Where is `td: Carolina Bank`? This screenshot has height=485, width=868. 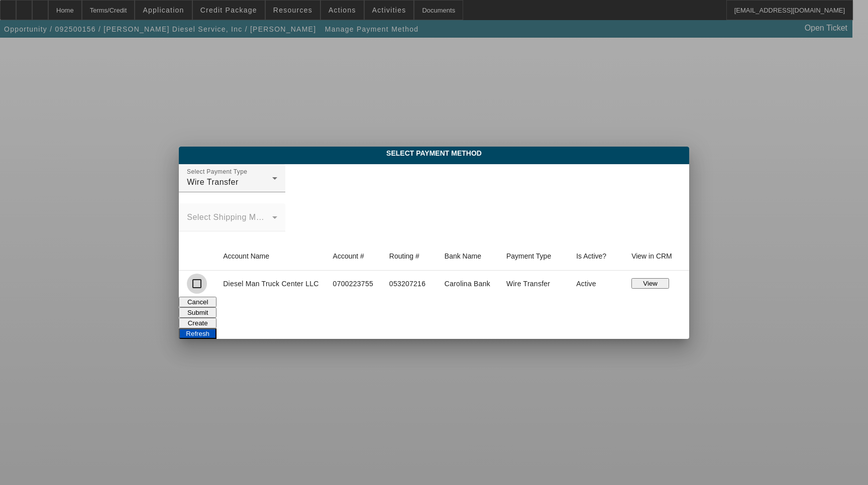 td: Carolina Bank is located at coordinates (467, 283).